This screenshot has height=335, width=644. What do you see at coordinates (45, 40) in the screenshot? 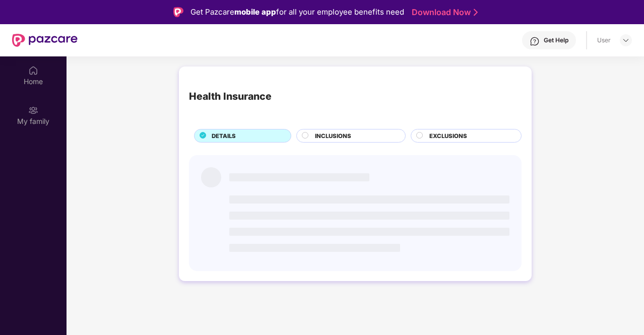
I see `img: New Pazcare Logo` at bounding box center [45, 40].